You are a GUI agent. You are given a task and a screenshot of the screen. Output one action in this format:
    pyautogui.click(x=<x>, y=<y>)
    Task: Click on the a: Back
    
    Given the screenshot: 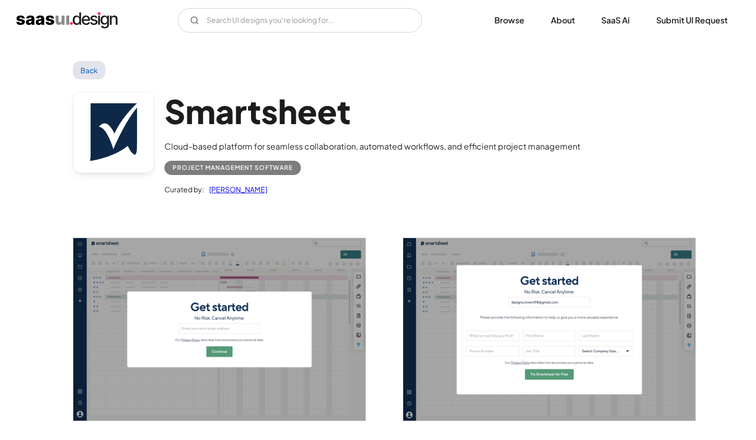 What is the action you would take?
    pyautogui.click(x=89, y=70)
    